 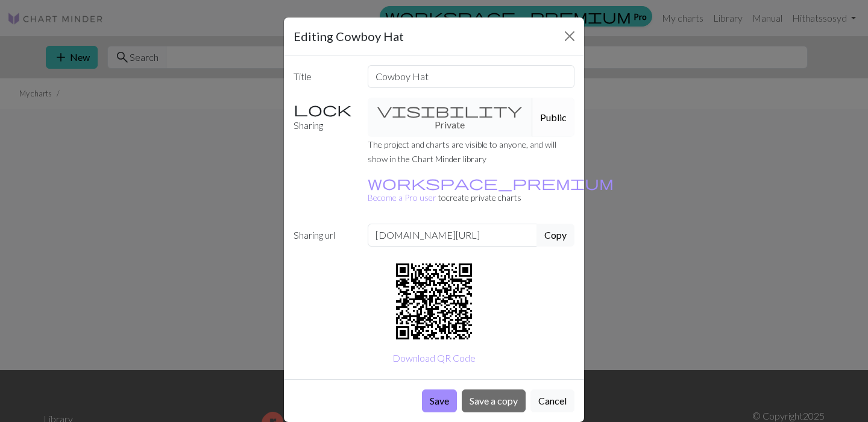 What do you see at coordinates (323, 77) in the screenshot?
I see `label: Title` at bounding box center [323, 77].